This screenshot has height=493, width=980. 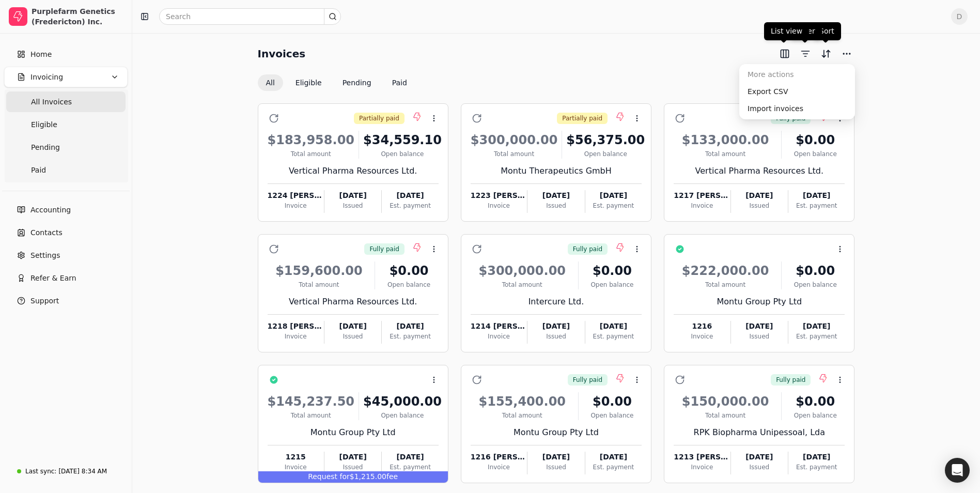 I want to click on button: Invoicing, so click(x=65, y=77).